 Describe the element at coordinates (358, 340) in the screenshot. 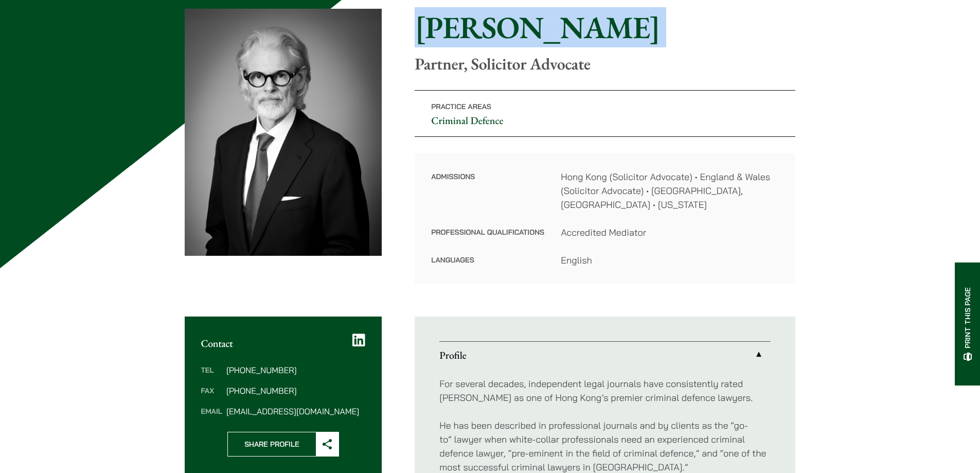

I see `a: LinkedIn` at that location.